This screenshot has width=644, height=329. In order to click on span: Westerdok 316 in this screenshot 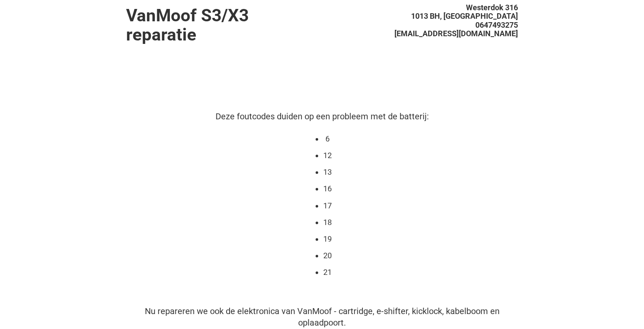, I will do `click(492, 8)`.